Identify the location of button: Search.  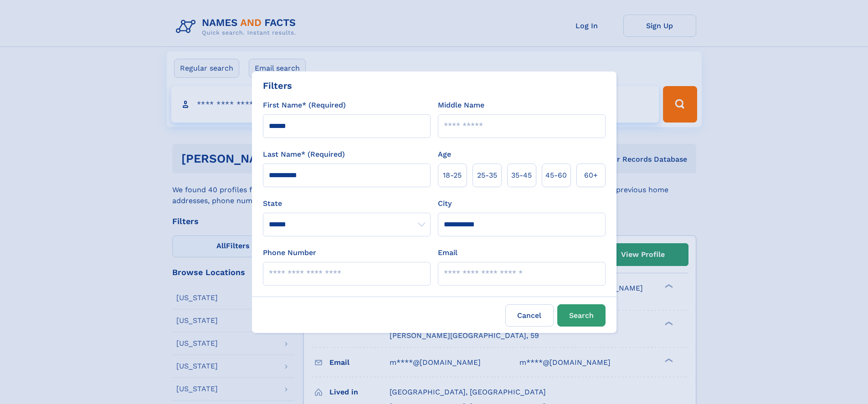
(581, 315).